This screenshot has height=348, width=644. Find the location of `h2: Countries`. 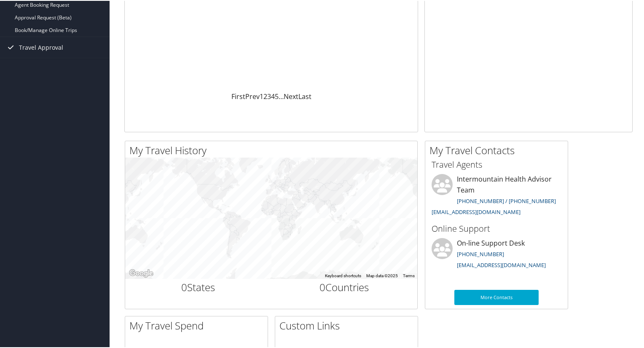

h2: Countries is located at coordinates (344, 287).